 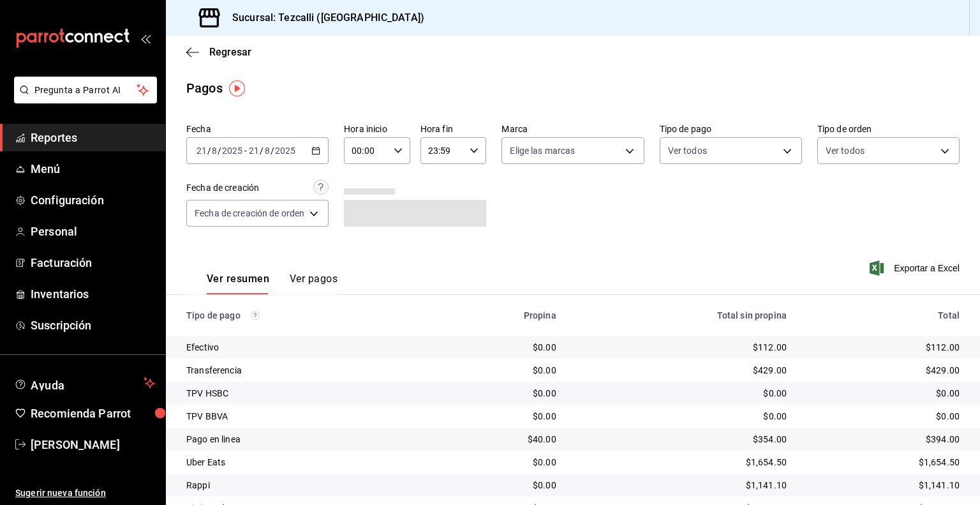 What do you see at coordinates (916, 268) in the screenshot?
I see `button: Exportar a Excel` at bounding box center [916, 268].